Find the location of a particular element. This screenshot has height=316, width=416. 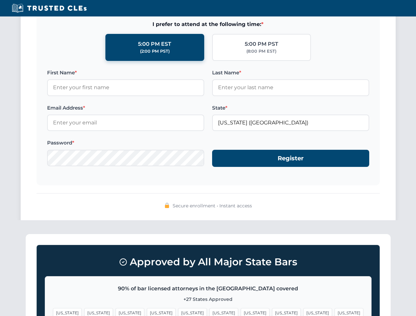

div: (2:00 PM PST) is located at coordinates (155, 51).